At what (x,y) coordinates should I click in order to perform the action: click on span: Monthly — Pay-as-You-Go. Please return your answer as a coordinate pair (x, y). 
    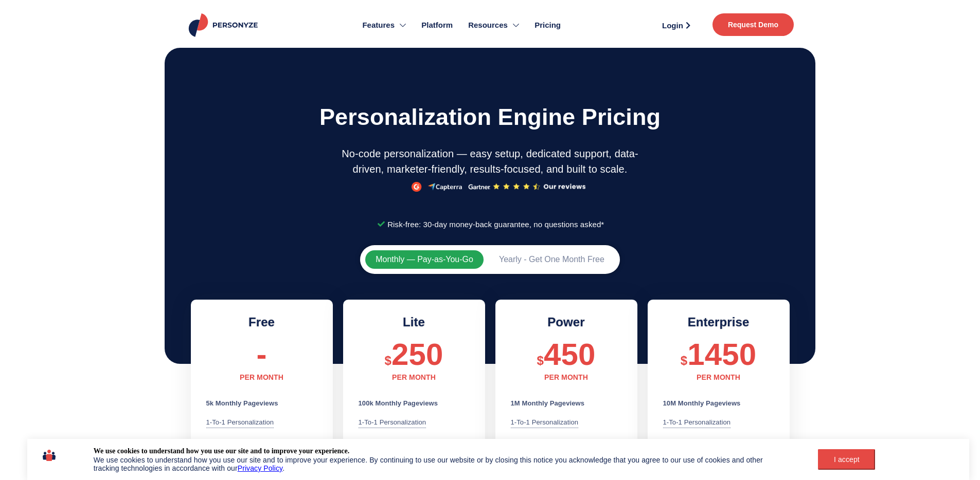
    Looking at the image, I should click on (424, 260).